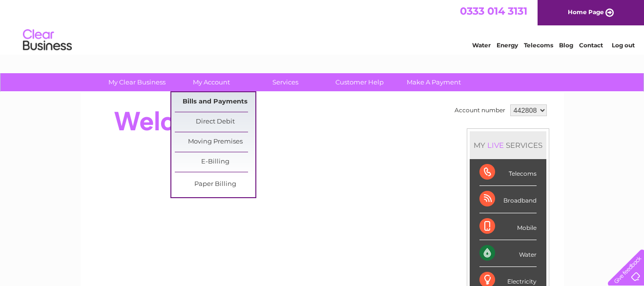  I want to click on div: Water, so click(508, 253).